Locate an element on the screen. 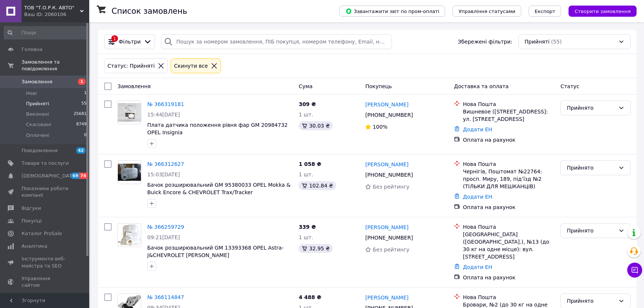  div: 32.95 ₴ is located at coordinates (316, 249).